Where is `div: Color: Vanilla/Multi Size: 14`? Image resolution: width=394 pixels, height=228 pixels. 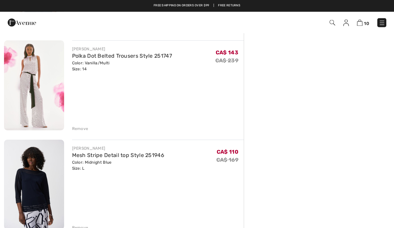 div: Color: Vanilla/Multi Size: 14 is located at coordinates (122, 66).